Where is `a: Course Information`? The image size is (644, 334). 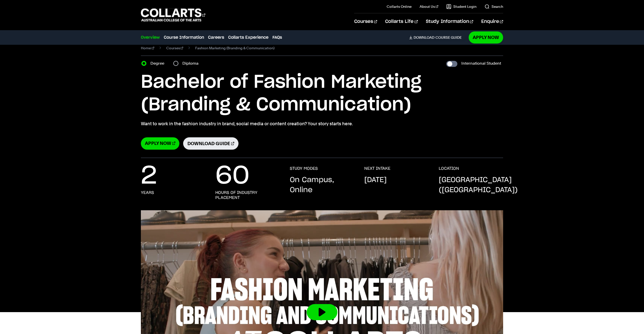
a: Course Information is located at coordinates (184, 37).